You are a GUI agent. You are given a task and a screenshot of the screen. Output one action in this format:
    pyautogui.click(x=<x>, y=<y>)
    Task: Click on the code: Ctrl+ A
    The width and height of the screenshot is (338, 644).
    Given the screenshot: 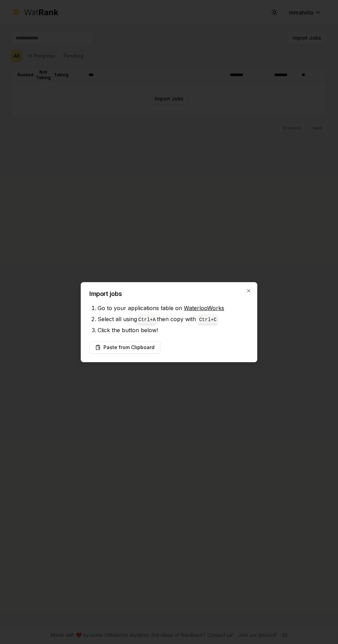 What is the action you would take?
    pyautogui.click(x=147, y=320)
    